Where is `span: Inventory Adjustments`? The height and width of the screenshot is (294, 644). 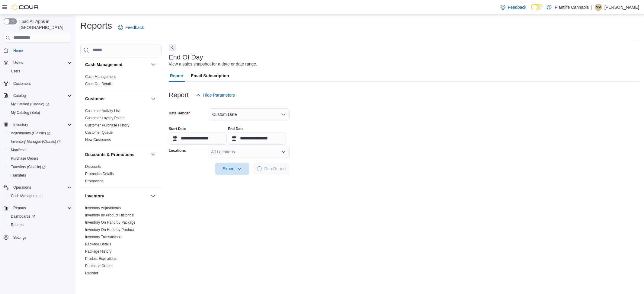
span: Inventory Adjustments is located at coordinates (103, 208).